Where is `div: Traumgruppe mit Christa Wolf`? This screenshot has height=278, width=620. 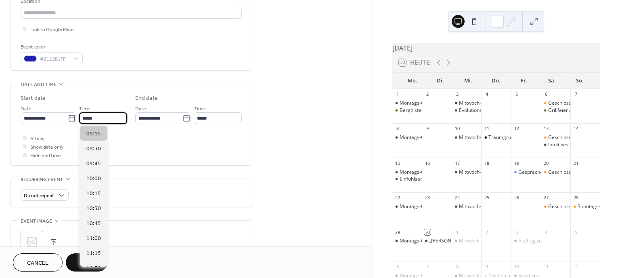 div: Traumgruppe mit Christa Wolf is located at coordinates (496, 137).